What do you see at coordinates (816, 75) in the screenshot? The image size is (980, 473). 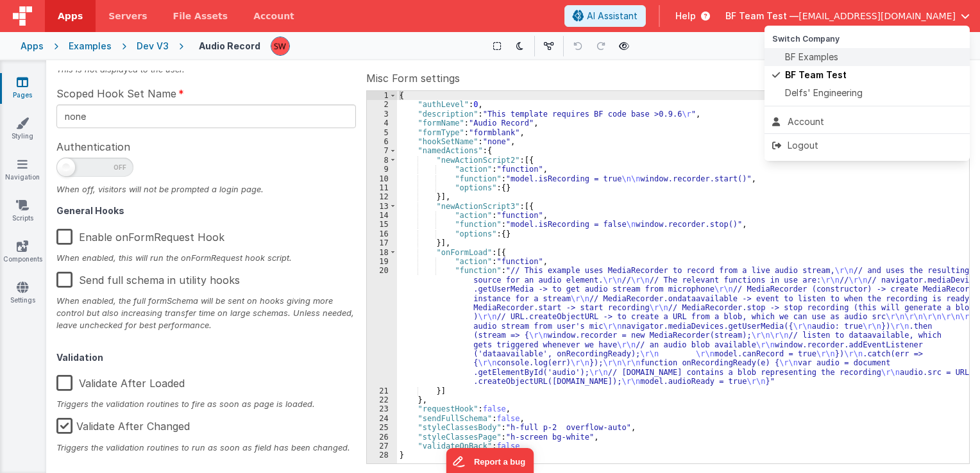 I see `span: BF Team Test` at bounding box center [816, 75].